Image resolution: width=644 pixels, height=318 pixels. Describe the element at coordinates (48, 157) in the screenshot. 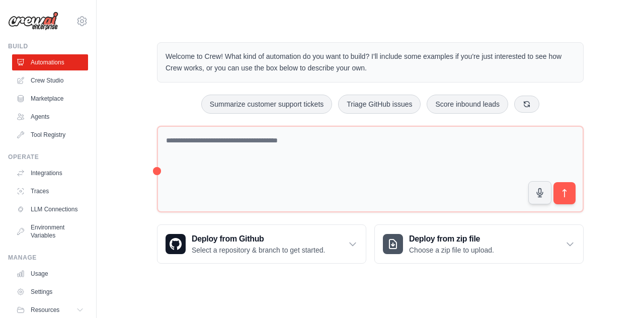

I see `div: Operate` at that location.